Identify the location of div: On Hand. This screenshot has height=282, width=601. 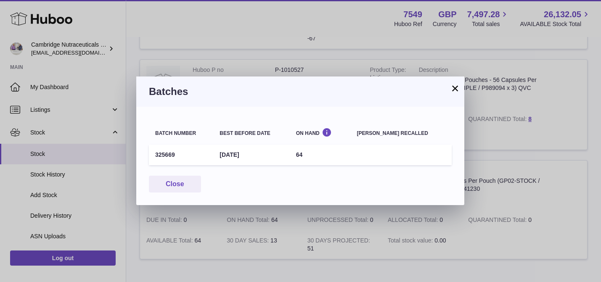
(320, 132).